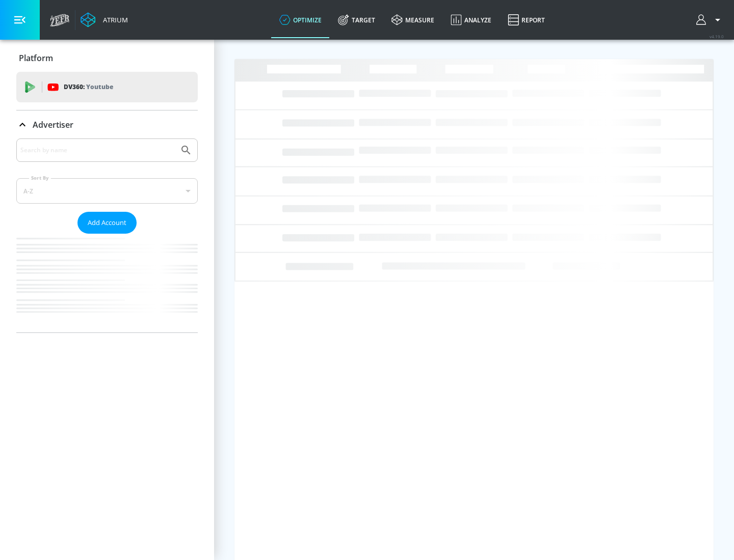  I want to click on input: Search by name, so click(97, 150).